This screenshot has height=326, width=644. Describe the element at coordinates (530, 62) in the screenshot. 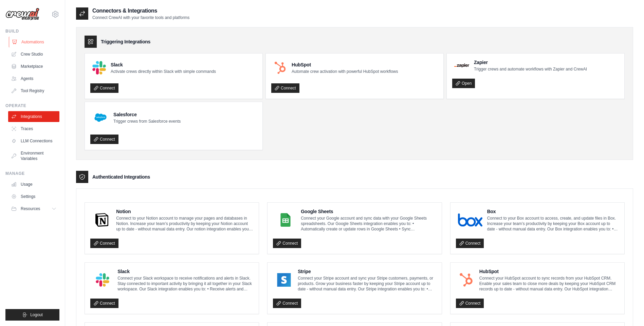

I see `h4: Zapier` at that location.